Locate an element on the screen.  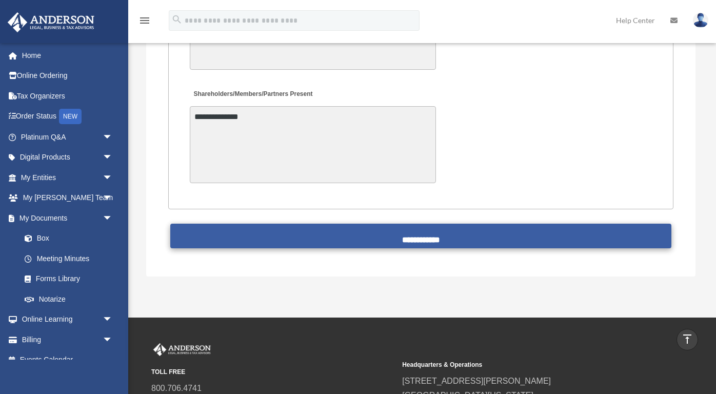
a: vertical_align_top is located at coordinates (687, 339).